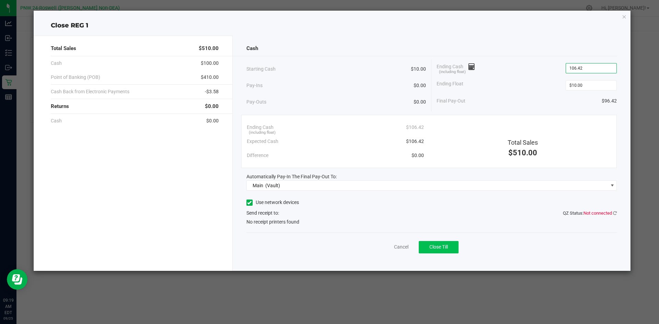  Describe the element at coordinates (210, 77) in the screenshot. I see `span: $410.00` at that location.